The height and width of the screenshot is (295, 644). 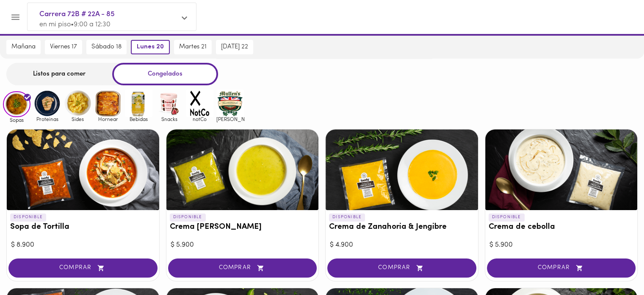 What do you see at coordinates (15, 17) in the screenshot?
I see `button: Menu` at bounding box center [15, 17].